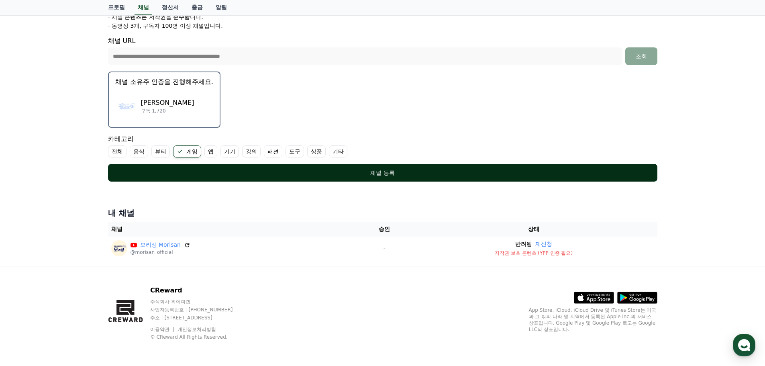 This screenshot has width=765, height=366. Describe the element at coordinates (165, 26) in the screenshot. I see `p: - 동영상 3개, 구독자 100명 이상 채널입니다.` at that location.